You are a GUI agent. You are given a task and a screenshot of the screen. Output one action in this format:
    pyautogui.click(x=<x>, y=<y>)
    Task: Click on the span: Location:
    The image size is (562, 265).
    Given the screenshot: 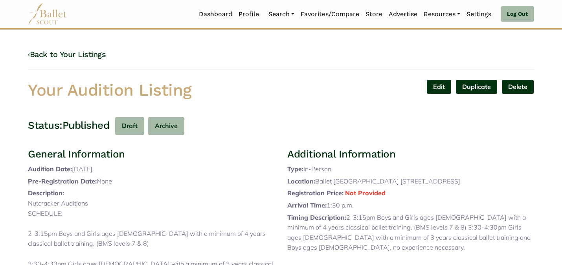 What is the action you would take?
    pyautogui.click(x=301, y=181)
    